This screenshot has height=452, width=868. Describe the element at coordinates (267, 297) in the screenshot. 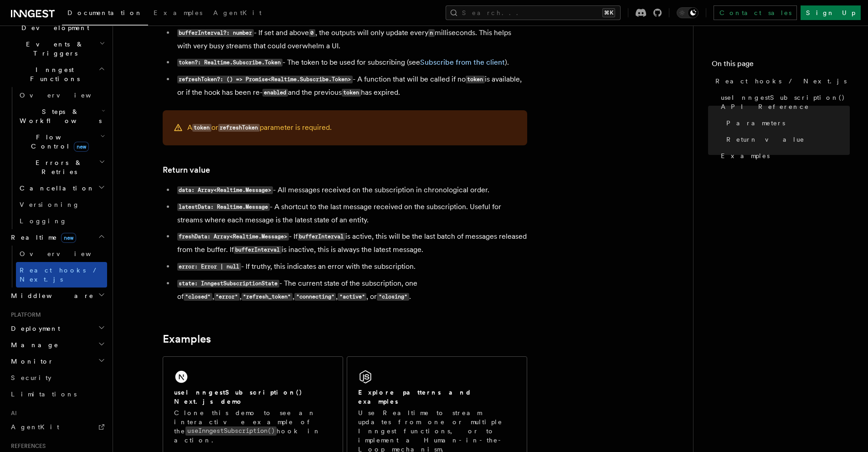

I see `code: "refresh_token"` at that location.